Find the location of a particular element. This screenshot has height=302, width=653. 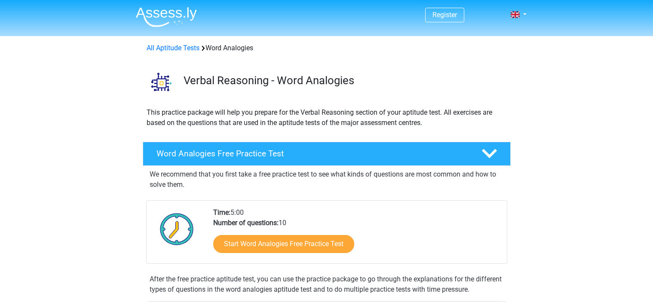

h4: Word Analogies Free Practice Test is located at coordinates (312, 153).